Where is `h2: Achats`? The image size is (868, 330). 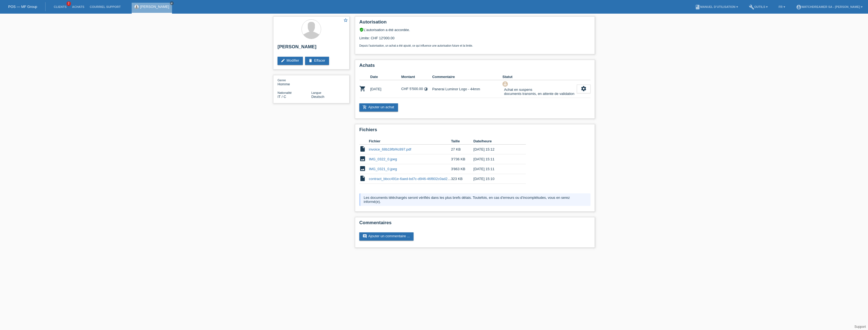
h2: Achats is located at coordinates (475, 67).